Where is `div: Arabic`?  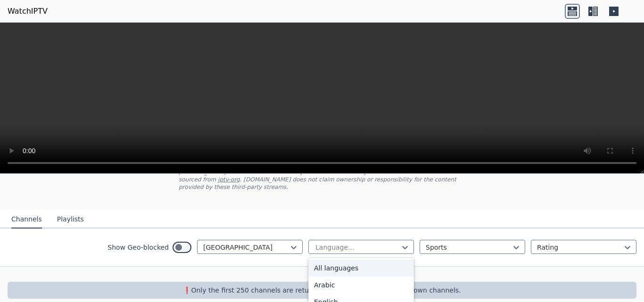 div: Arabic is located at coordinates (361, 284).